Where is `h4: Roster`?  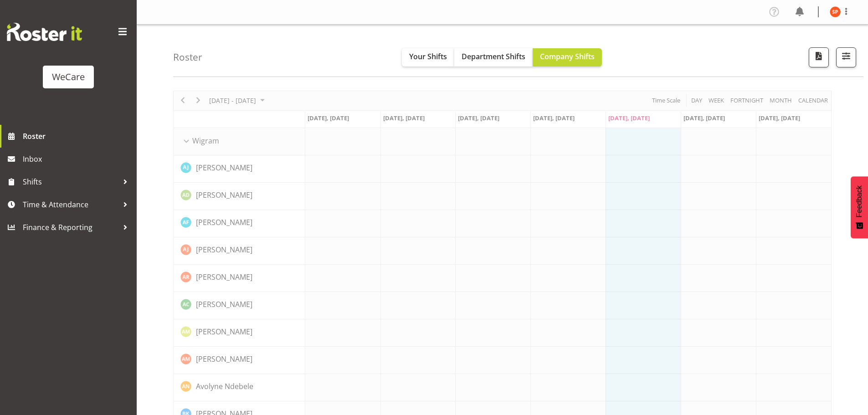
h4: Roster is located at coordinates (188, 57).